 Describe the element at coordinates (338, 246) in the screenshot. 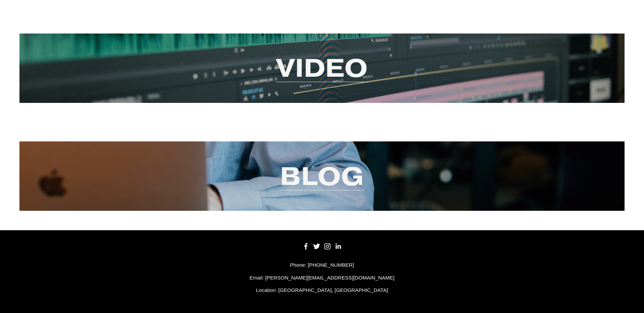

I see `a: LinkedIn` at that location.